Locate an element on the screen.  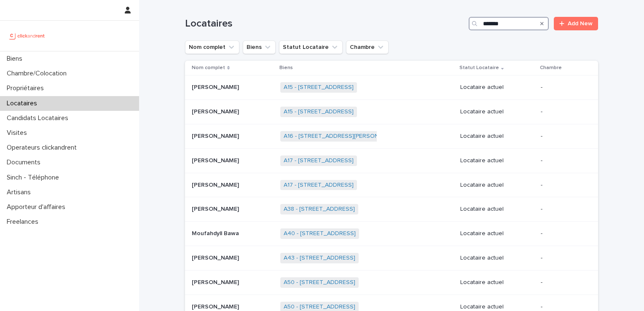
span: Add New is located at coordinates (580, 24).